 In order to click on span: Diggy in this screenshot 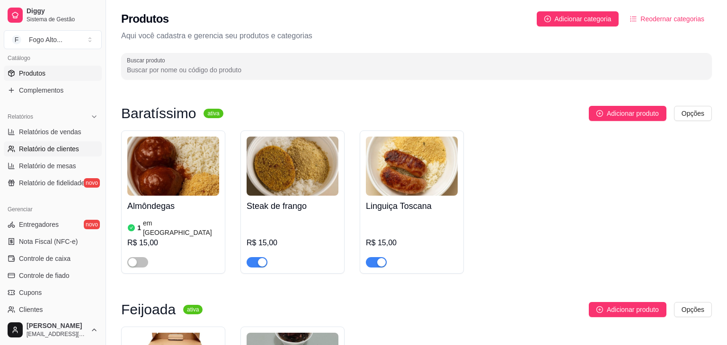, I will do `click(62, 11)`.